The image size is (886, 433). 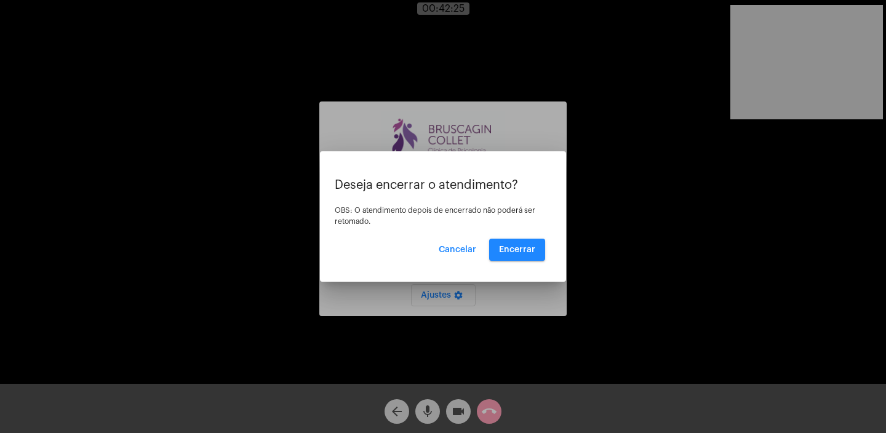 What do you see at coordinates (457, 250) in the screenshot?
I see `button: Cancelar` at bounding box center [457, 250].